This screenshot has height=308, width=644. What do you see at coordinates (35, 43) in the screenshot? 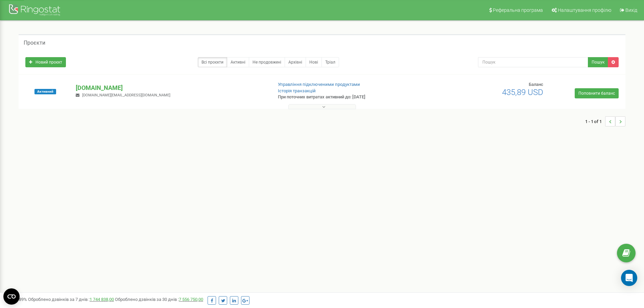
I see `h5: Проєкти` at bounding box center [35, 43].